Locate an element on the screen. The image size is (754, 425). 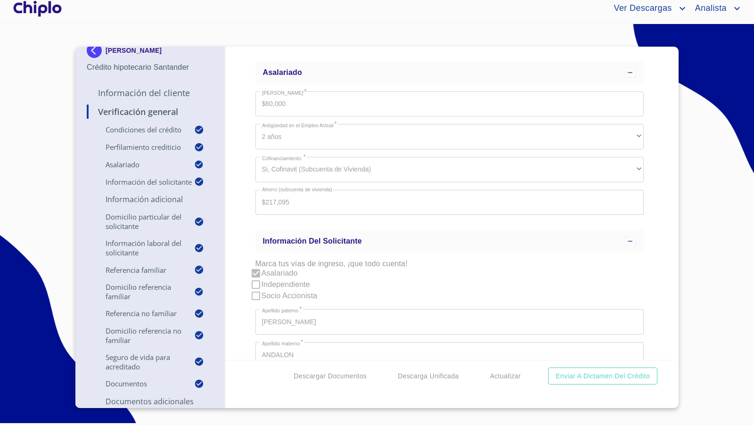
p: Seguro de Vida para Acreditado is located at coordinates (140, 362).